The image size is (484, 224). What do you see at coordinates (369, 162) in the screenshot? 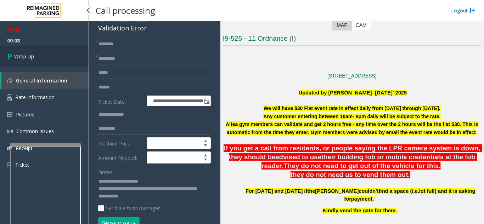
I see `span: their building fob or mobile credentials at the fob reader` at bounding box center [369, 162].